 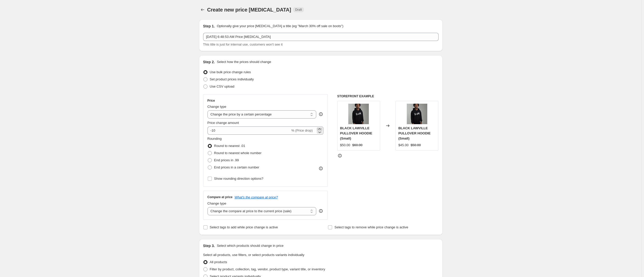 What do you see at coordinates (215, 138) in the screenshot?
I see `span: Rounding` at bounding box center [215, 138].